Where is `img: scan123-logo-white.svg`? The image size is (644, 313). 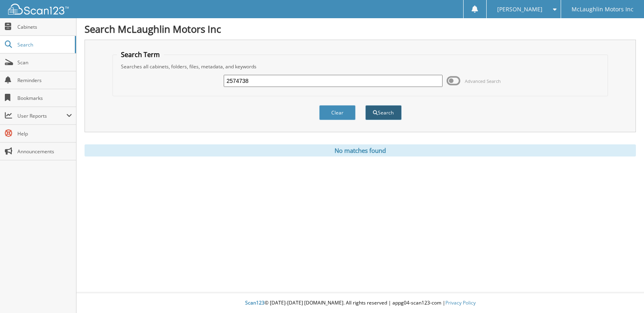
img: scan123-logo-white.svg is located at coordinates (38, 9).